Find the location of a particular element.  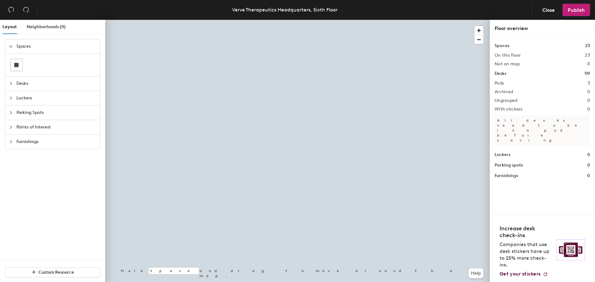

span: Points of Interest is located at coordinates (56, 127).